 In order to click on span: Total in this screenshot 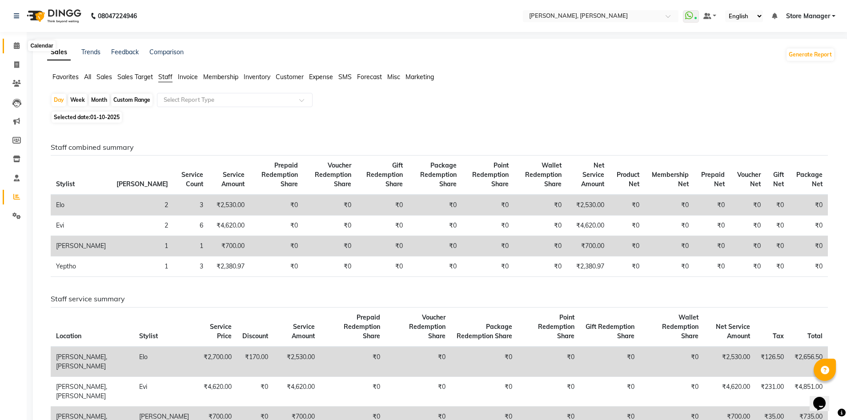, I will do `click(815, 336)`.